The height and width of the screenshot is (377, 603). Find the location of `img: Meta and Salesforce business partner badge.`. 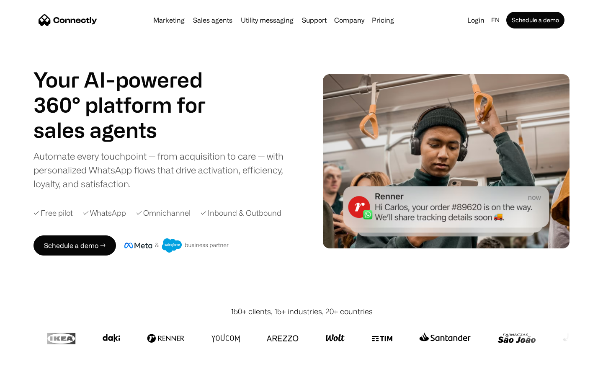

img: Meta and Salesforce business partner badge. is located at coordinates (177, 245).